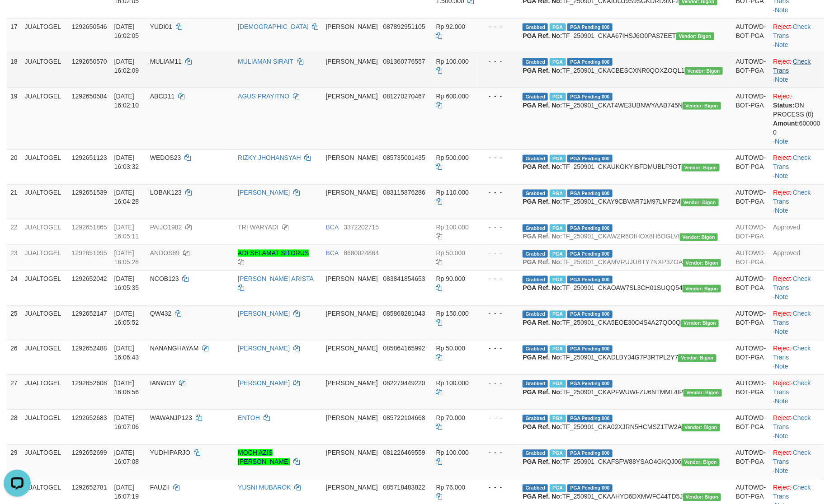 The width and height of the screenshot is (825, 504). I want to click on b: Status:, so click(784, 106).